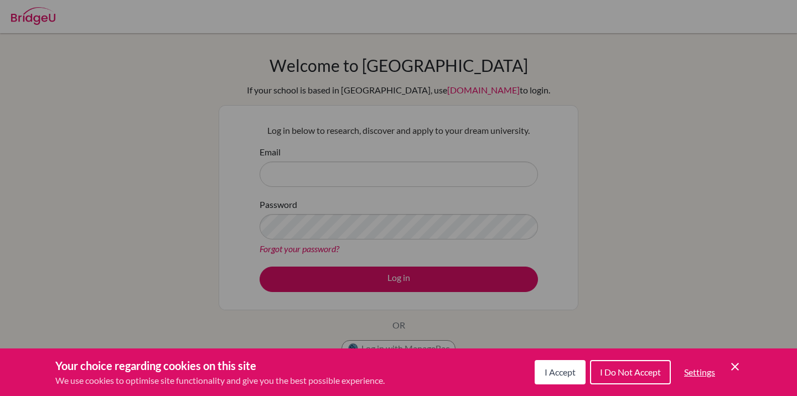  Describe the element at coordinates (630, 372) in the screenshot. I see `button: I Do Not Accept` at that location.